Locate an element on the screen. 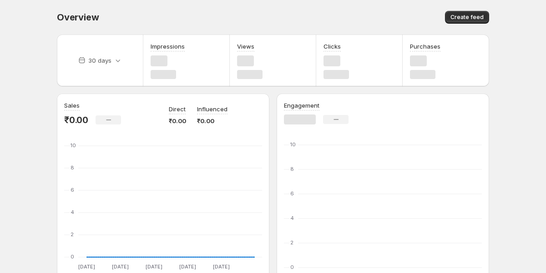 The image size is (546, 273). h3: Purchases is located at coordinates (425, 46).